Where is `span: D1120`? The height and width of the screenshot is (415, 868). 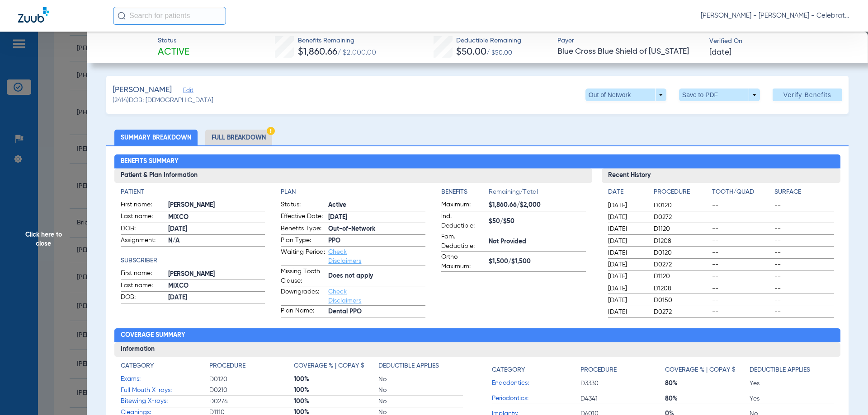 span: D1120 is located at coordinates (682, 276).